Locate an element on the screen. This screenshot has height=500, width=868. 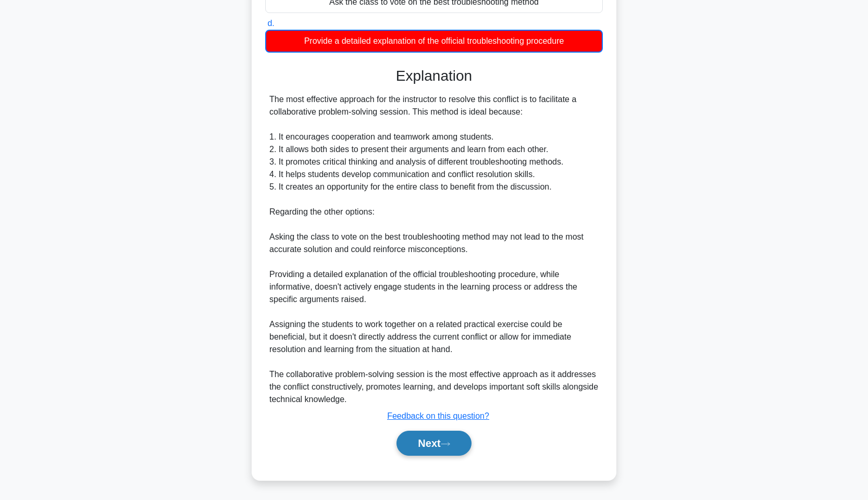
h3: Explanation is located at coordinates (434, 76).